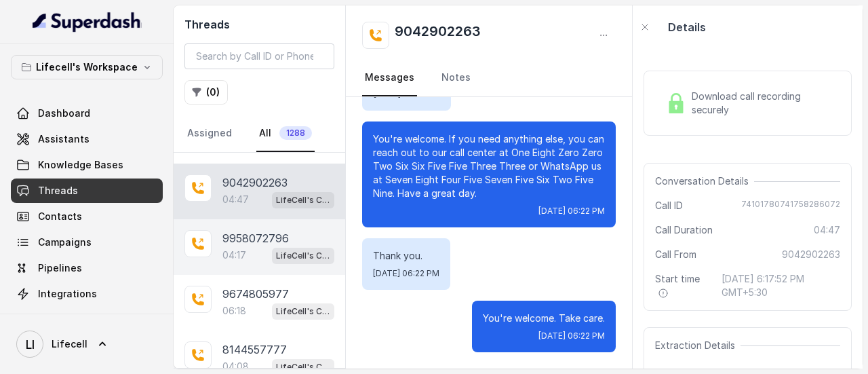  I want to click on img: light.svg, so click(87, 21).